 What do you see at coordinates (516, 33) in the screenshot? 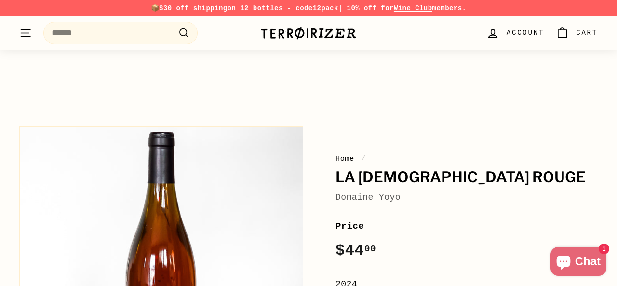
I see `a: Account` at bounding box center [516, 33].